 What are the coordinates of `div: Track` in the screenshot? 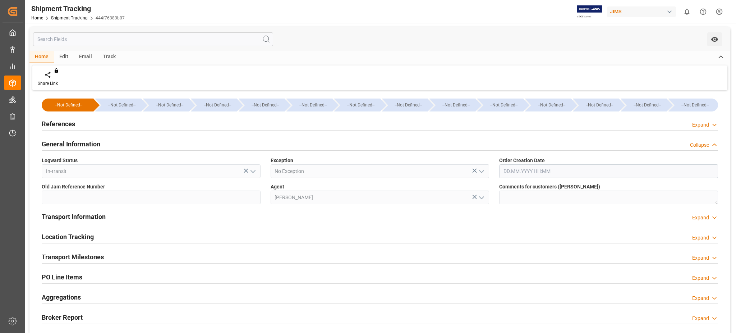 It's located at (109, 57).